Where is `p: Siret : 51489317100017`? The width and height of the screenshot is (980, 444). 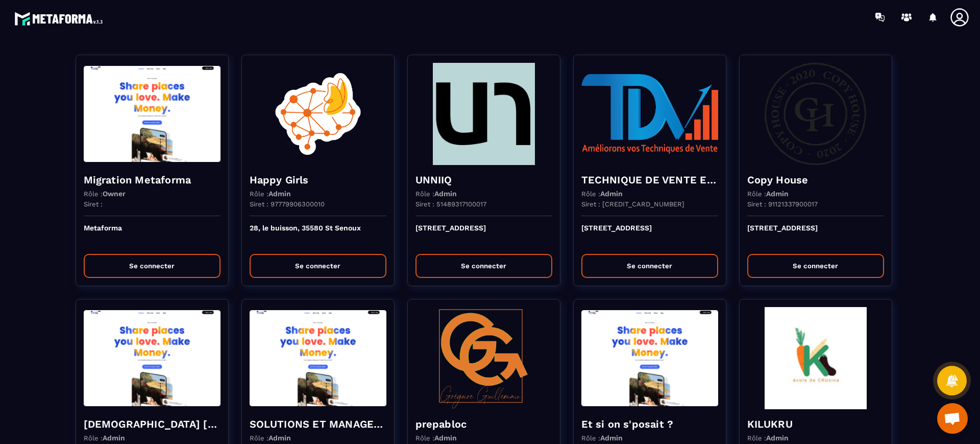
p: Siret : 51489317100017 is located at coordinates (451, 204).